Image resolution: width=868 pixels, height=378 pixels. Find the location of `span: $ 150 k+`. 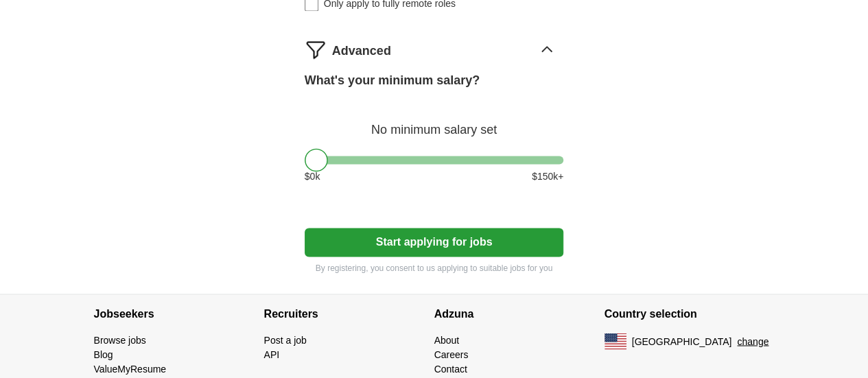

span: $ 150 k+ is located at coordinates (547, 176).